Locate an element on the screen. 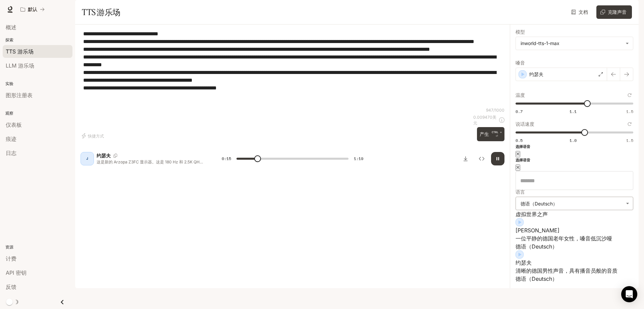 The image size is (644, 309). font: 默认 is located at coordinates (33, 9).